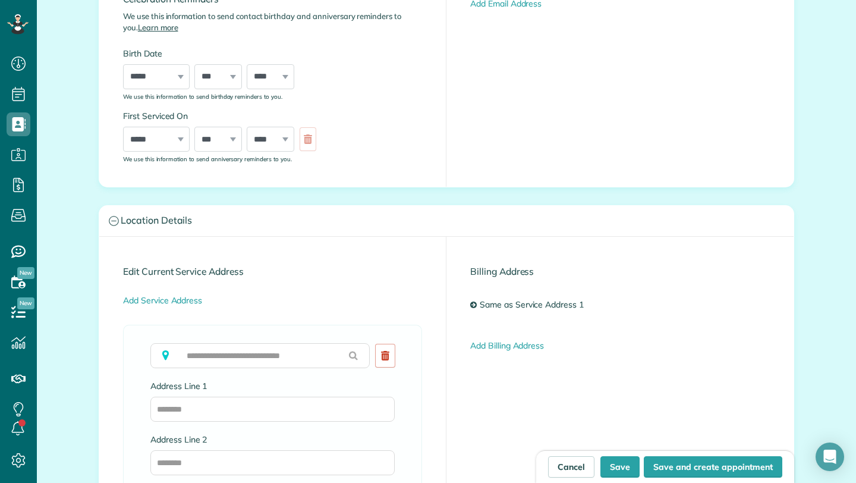 The height and width of the screenshot is (483, 856). I want to click on h3: Location Details, so click(447, 221).